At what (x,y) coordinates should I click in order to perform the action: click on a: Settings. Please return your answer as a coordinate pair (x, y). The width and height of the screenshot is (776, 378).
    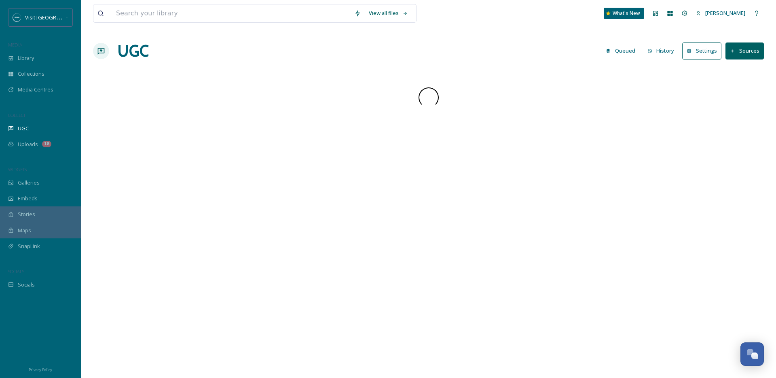
    Looking at the image, I should click on (704, 51).